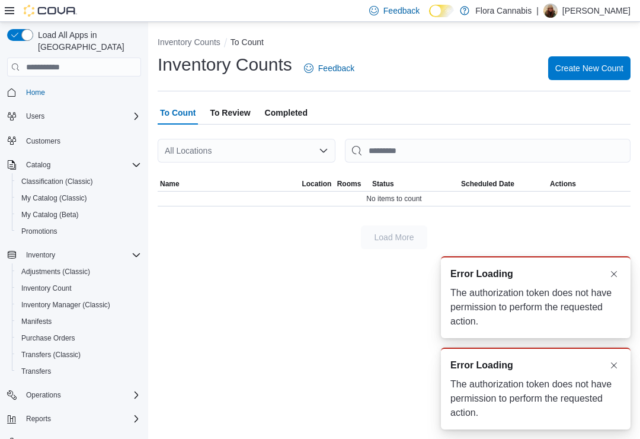 This screenshot has width=640, height=439. What do you see at coordinates (228, 184) in the screenshot?
I see `button: Name` at bounding box center [228, 184].